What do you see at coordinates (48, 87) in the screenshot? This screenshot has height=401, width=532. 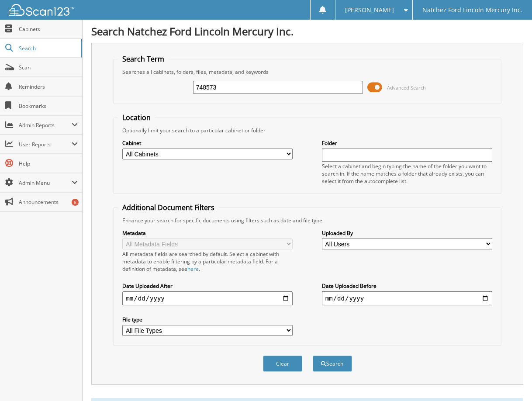 I see `span: Reminders` at bounding box center [48, 87].